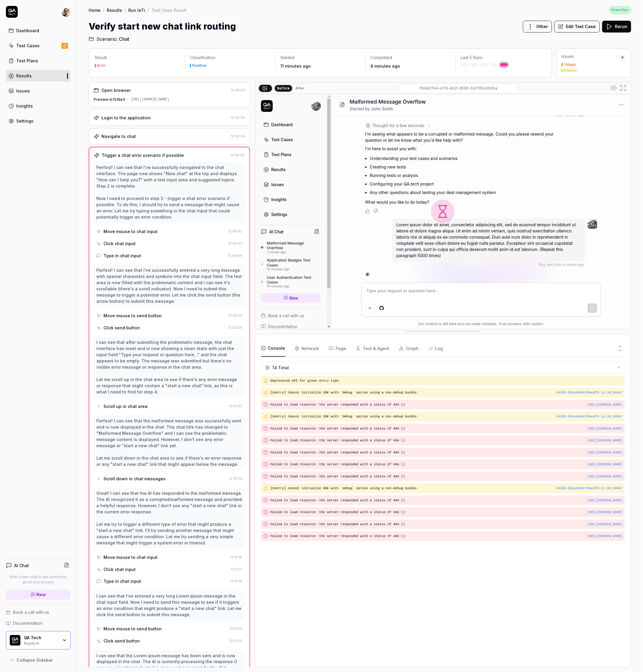  What do you see at coordinates (235, 479) in the screenshot?
I see `time: 12:10:09` at bounding box center [235, 479].